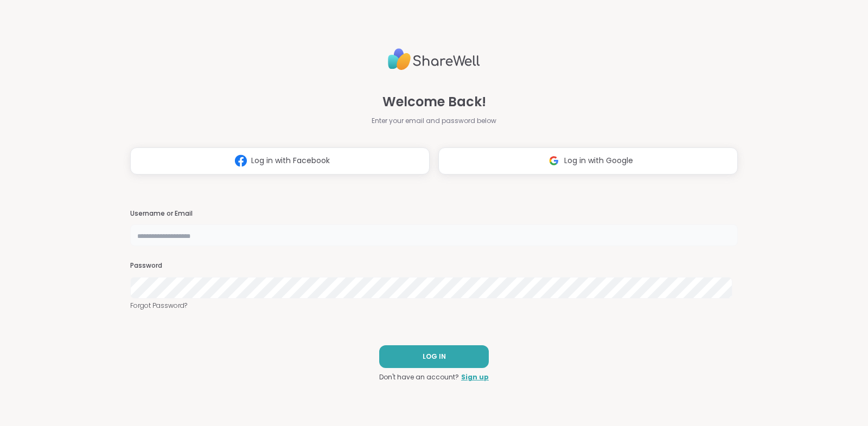 The width and height of the screenshot is (868, 426). I want to click on span: Welcome Back!, so click(434, 102).